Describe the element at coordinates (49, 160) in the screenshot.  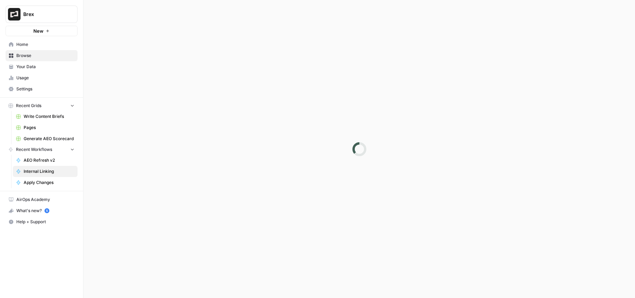
I see `span: AEO Refresh v2` at that location.